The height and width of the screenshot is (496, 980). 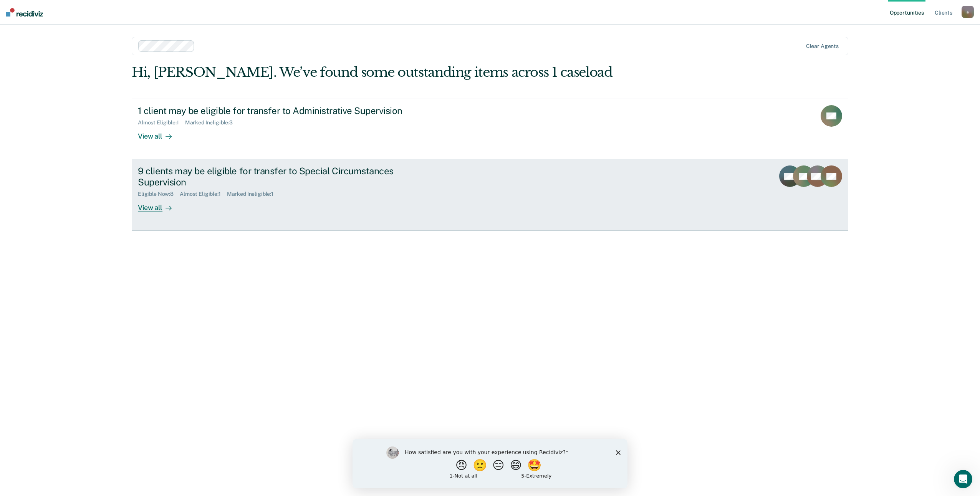 I want to click on div: Marked Ineligible : 1, so click(x=253, y=194).